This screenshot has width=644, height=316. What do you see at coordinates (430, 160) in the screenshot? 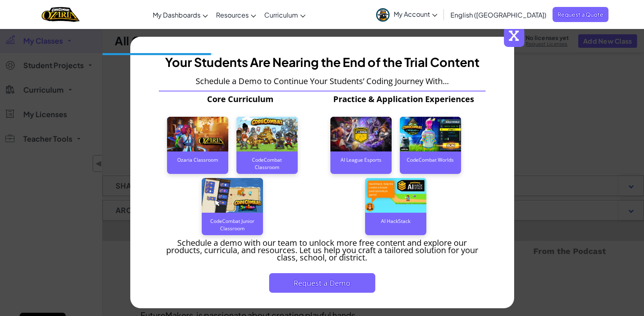
I see `div: CodeCombat Worlds` at bounding box center [430, 160].